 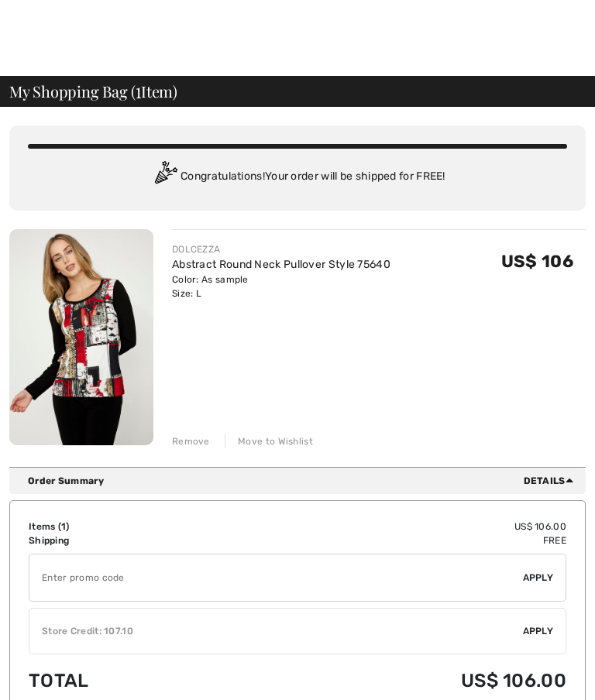 I want to click on div: Move to Wishlist, so click(x=269, y=441).